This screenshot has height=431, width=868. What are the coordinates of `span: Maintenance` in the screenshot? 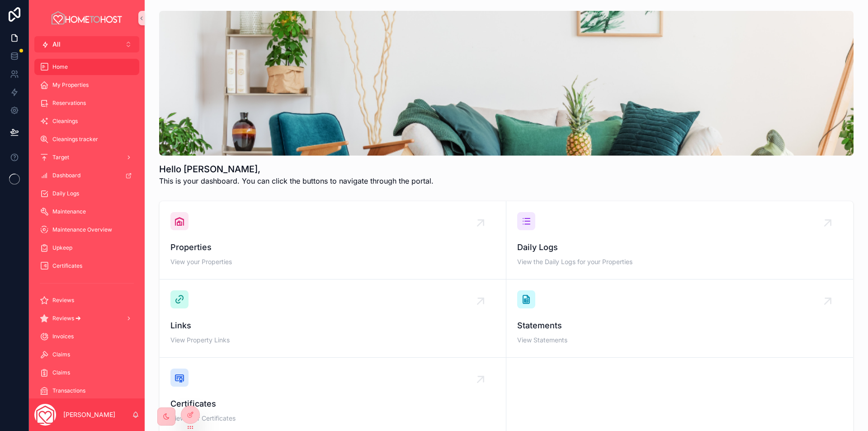 It's located at (69, 212).